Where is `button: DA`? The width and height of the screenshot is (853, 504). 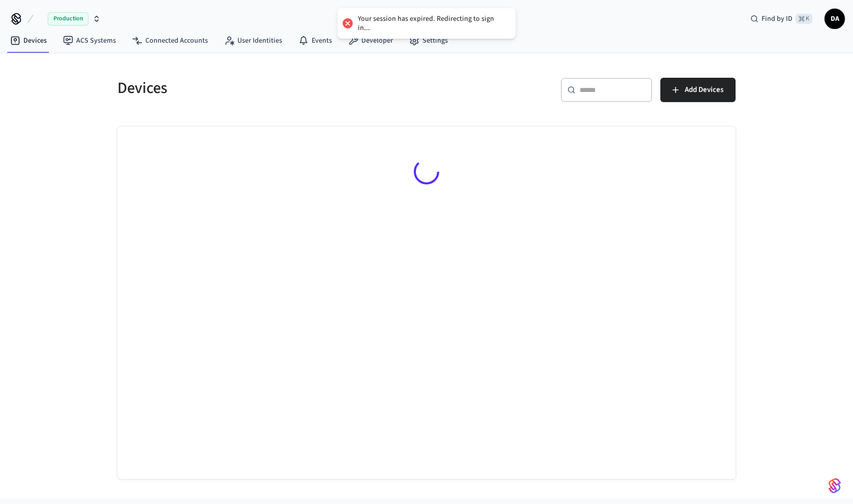
button: DA is located at coordinates (835, 19).